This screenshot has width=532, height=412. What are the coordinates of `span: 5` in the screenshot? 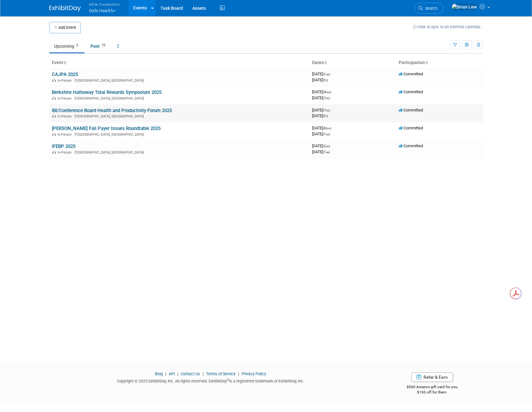 It's located at (77, 45).